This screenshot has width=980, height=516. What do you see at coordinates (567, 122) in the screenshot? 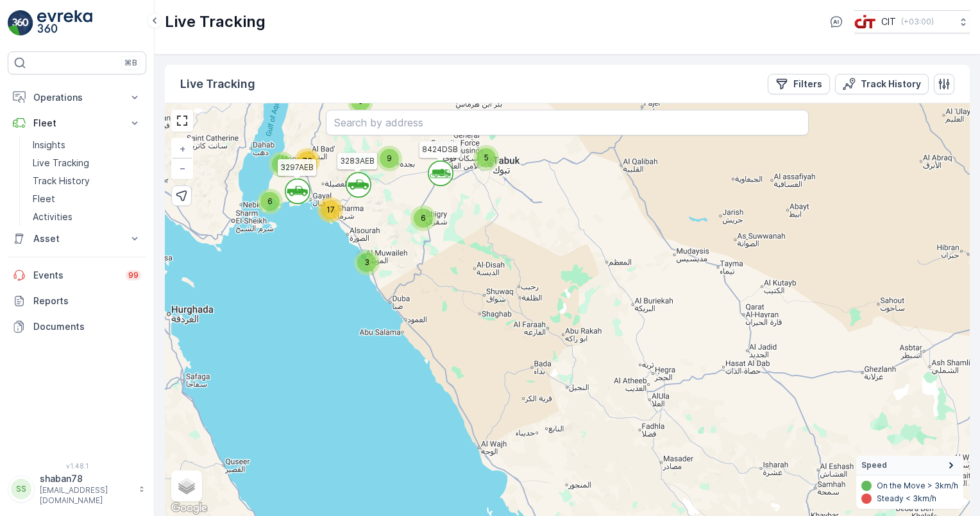
I see `input: Search by address` at bounding box center [567, 122].